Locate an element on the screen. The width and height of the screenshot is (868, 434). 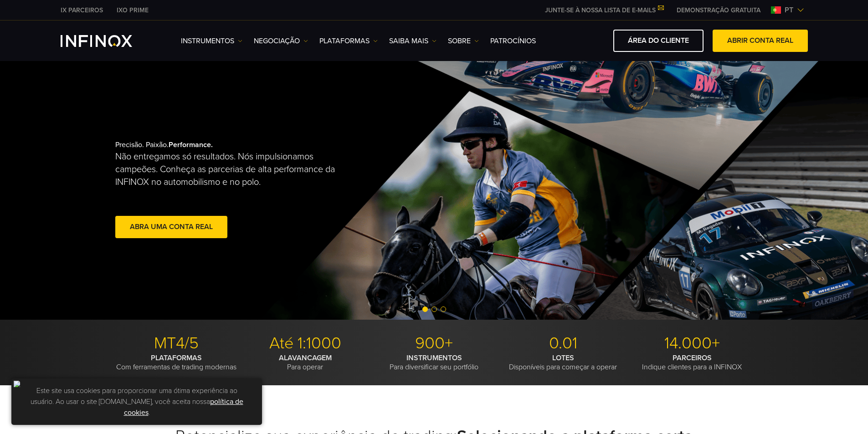
strong: ALAVANCAGEM is located at coordinates (305, 358).